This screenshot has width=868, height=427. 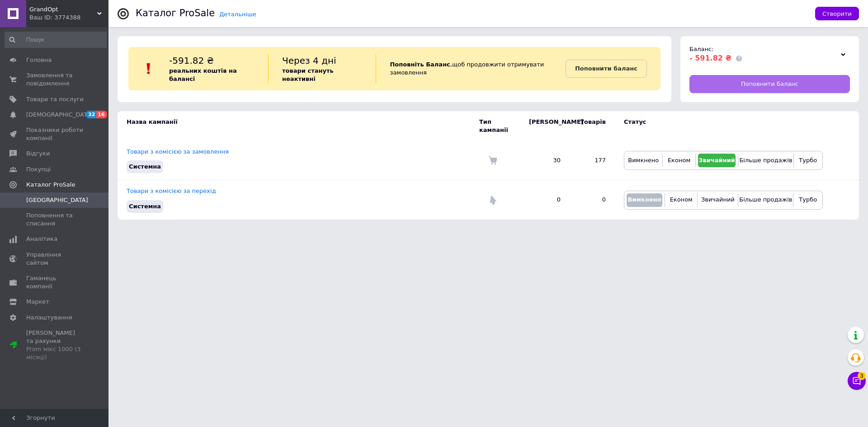 What do you see at coordinates (91, 114) in the screenshot?
I see `span: 32` at bounding box center [91, 114].